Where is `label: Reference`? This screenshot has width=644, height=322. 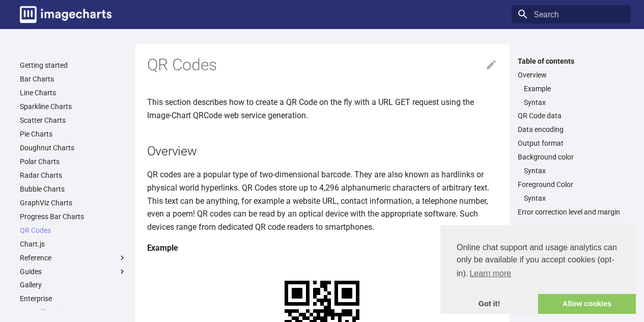 label: Reference is located at coordinates (73, 258).